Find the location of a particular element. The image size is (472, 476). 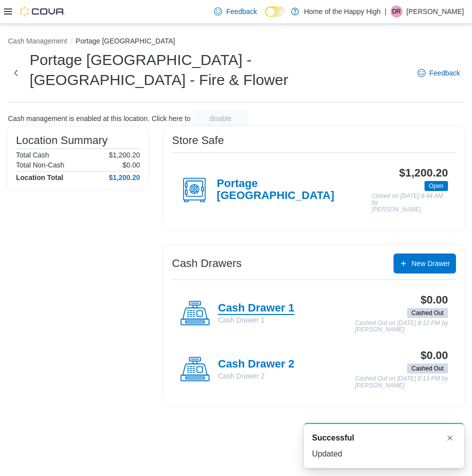

span: New Drawer is located at coordinates (431, 263).